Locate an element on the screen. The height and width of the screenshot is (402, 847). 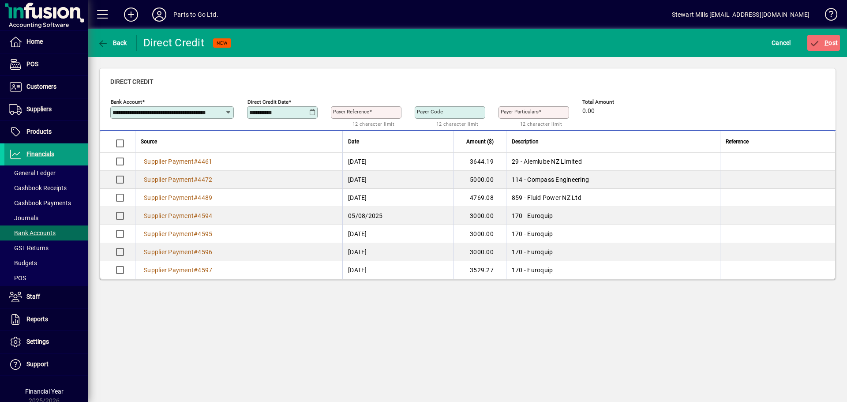
div: Source is located at coordinates (239, 142).